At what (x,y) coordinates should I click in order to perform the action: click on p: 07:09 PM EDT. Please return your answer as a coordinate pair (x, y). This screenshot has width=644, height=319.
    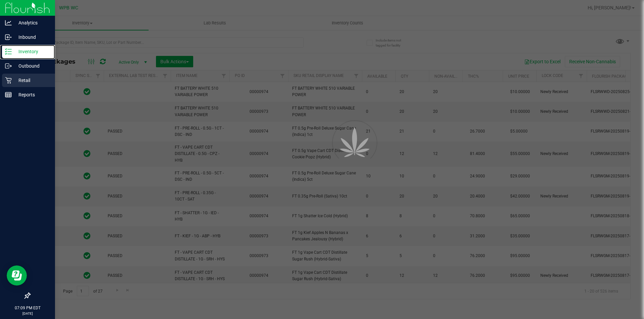
    Looking at the image, I should click on (28, 308).